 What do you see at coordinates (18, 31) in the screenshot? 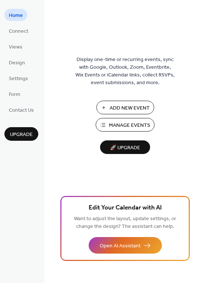
I see `a: Connect` at bounding box center [18, 31].